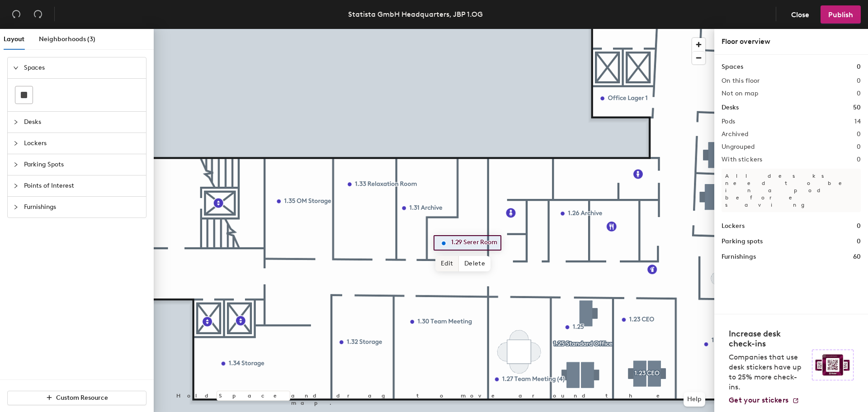  Describe the element at coordinates (801, 14) in the screenshot. I see `button: Close` at that location.